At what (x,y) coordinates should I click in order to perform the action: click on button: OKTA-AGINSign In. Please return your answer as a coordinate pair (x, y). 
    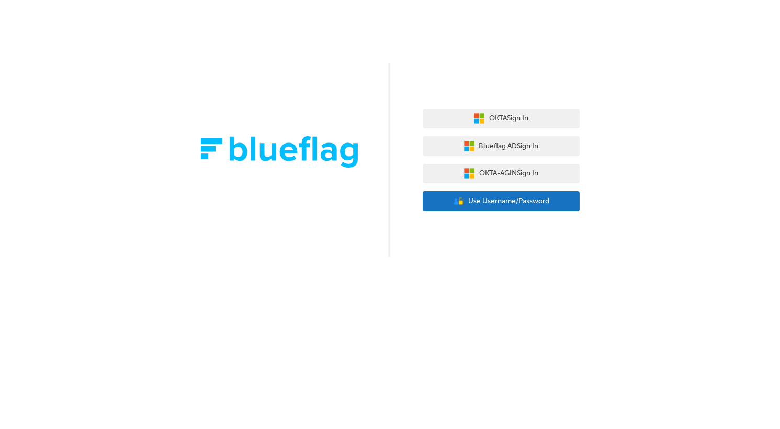
    Looking at the image, I should click on (501, 174).